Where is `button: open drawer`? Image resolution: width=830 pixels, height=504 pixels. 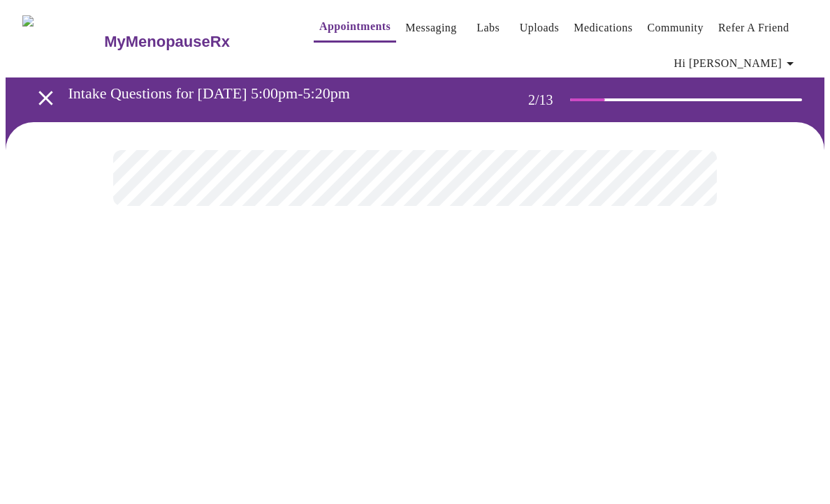 button: open drawer is located at coordinates (46, 98).